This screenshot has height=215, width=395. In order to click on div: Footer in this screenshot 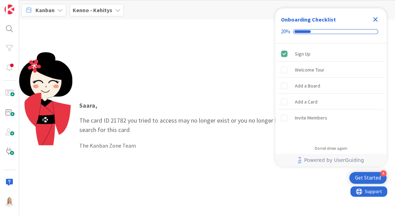, I will do `click(331, 160)`.